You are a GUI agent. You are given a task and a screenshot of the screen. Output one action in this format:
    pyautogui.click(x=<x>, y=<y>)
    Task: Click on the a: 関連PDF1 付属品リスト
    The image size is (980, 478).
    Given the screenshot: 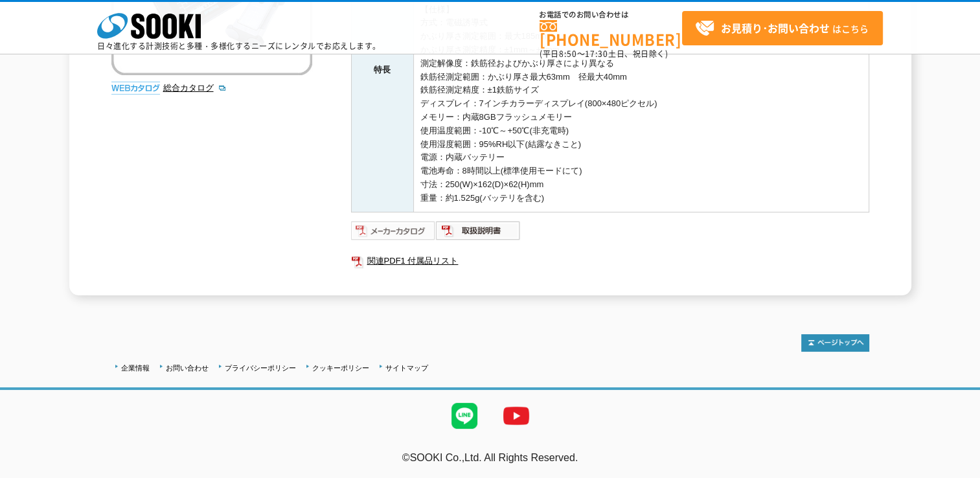 What is the action you would take?
    pyautogui.click(x=610, y=261)
    